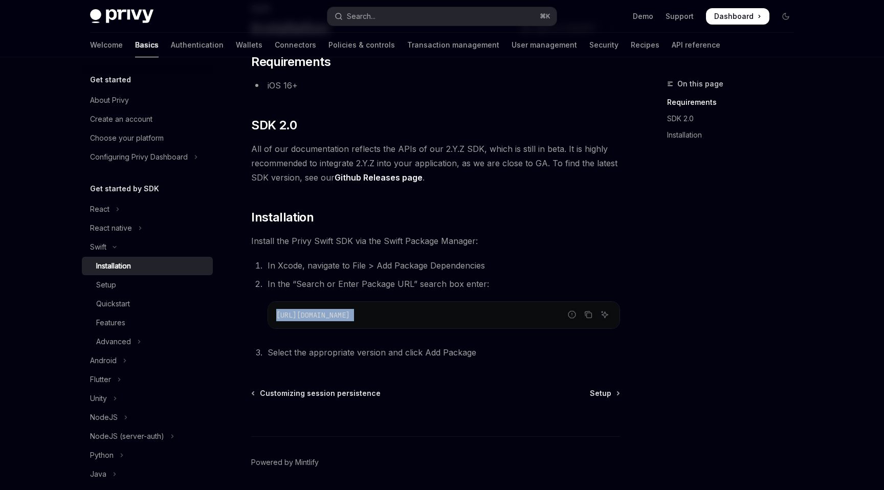 The image size is (884, 490). What do you see at coordinates (285, 463) in the screenshot?
I see `a: Powered by Mintlify` at bounding box center [285, 463].